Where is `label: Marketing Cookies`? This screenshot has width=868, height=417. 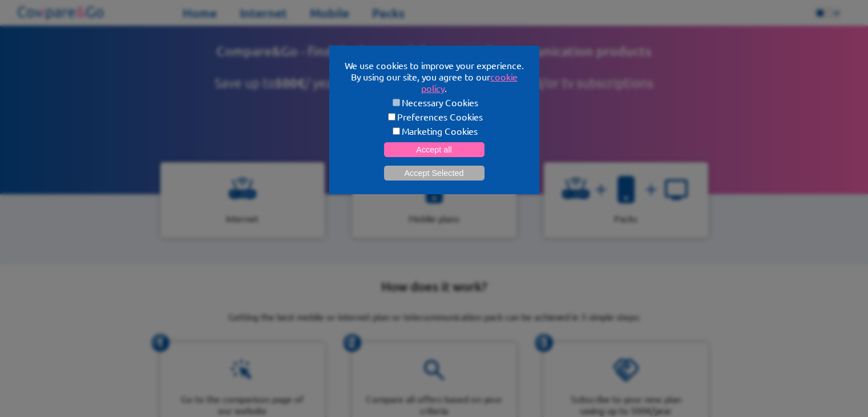 label: Marketing Cookies is located at coordinates (434, 131).